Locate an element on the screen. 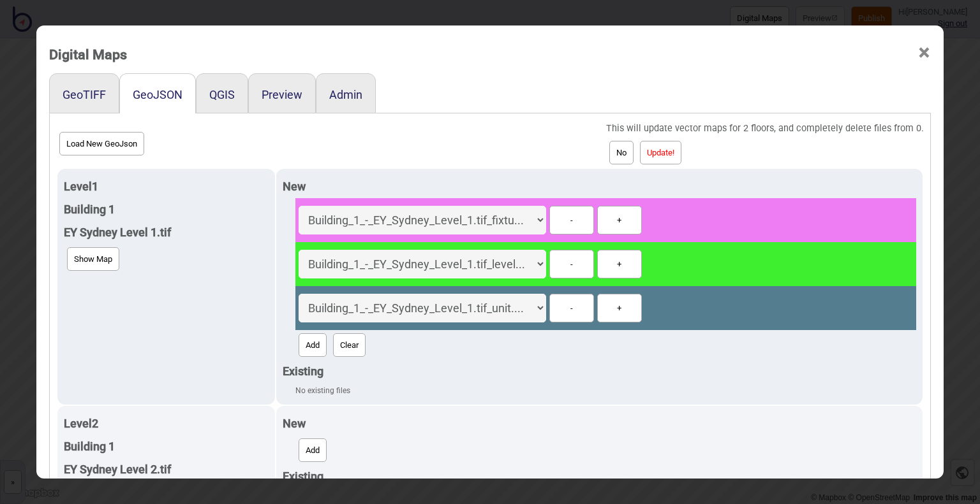  div: Digital Maps is located at coordinates (88, 54).